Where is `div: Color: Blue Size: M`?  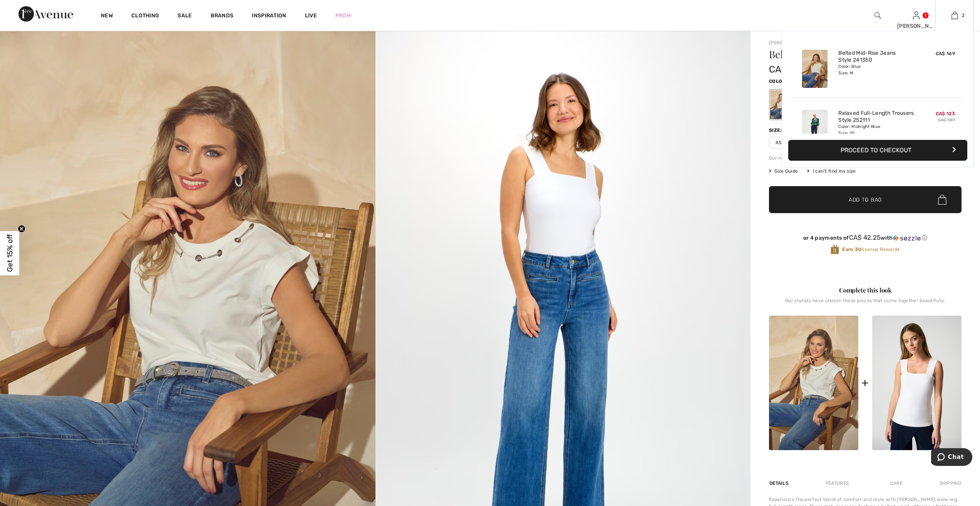
div: Color: Blue Size: M is located at coordinates (877, 69).